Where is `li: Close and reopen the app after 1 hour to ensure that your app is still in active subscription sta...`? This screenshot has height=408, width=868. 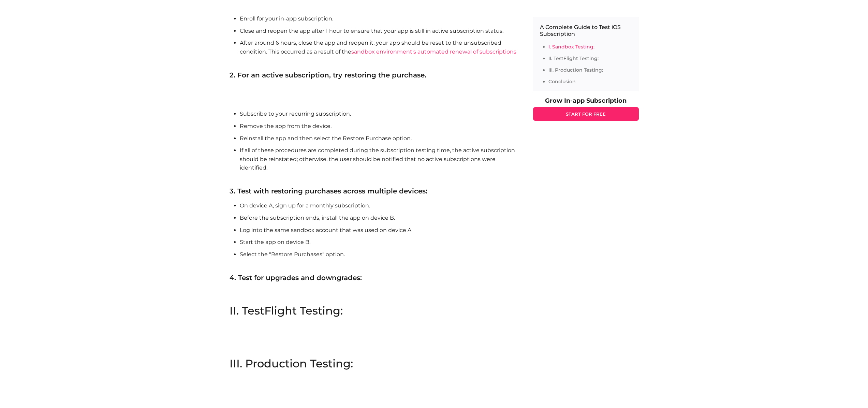
li: Close and reopen the app after 1 hour to ensure that your app is still in active subscription sta... is located at coordinates (379, 31).